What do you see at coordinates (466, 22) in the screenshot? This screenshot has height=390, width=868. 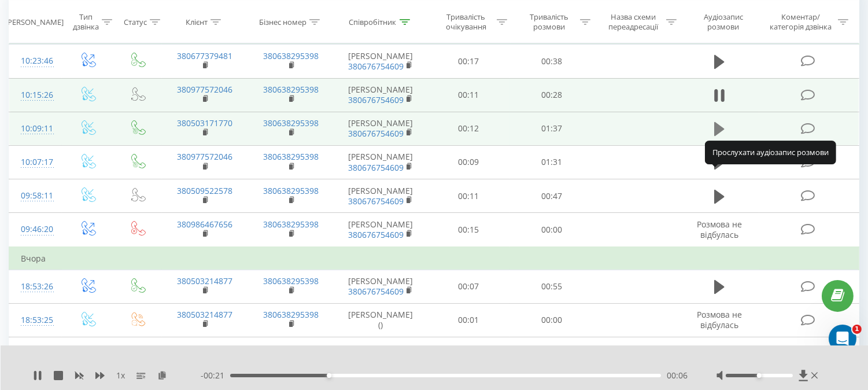 I see `div: Тривалість очікування` at bounding box center [466, 22].